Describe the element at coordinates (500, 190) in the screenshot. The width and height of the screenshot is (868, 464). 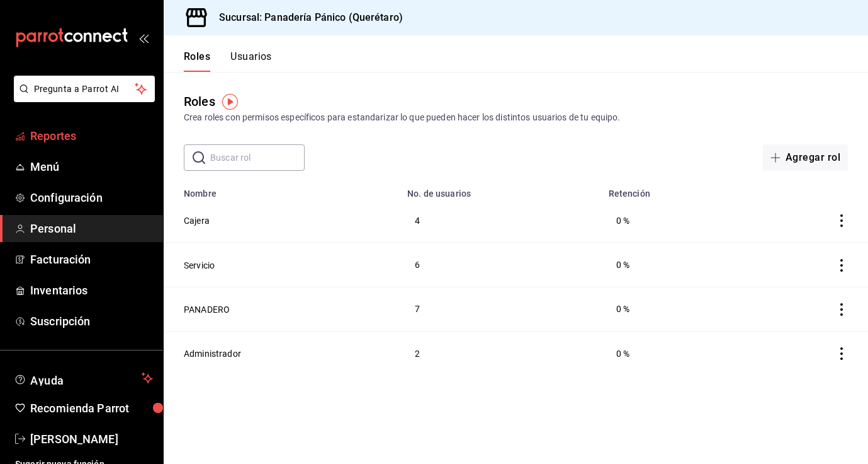
I see `th: No. de usuarios` at that location.